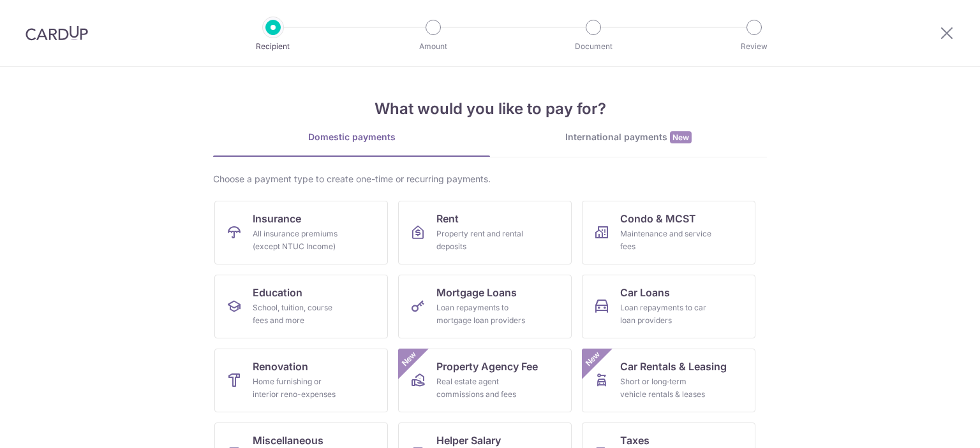  Describe the element at coordinates (485, 306) in the screenshot. I see `a: Mortgage LoansLoan repayments to mortgage loan providers` at that location.